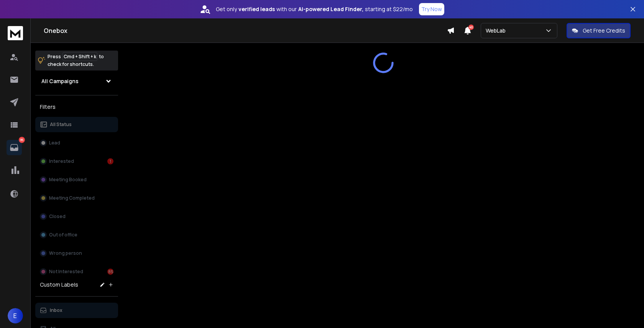 The height and width of the screenshot is (328, 644). I want to click on p: Try Now, so click(432, 9).